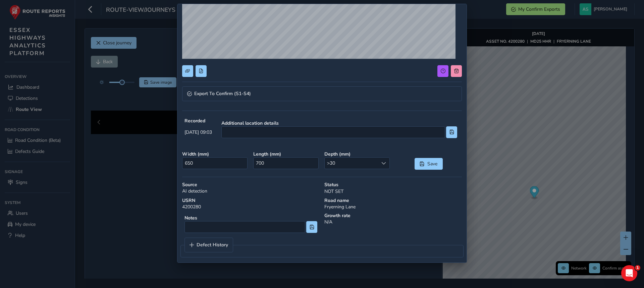 The width and height of the screenshot is (644, 288). What do you see at coordinates (198, 120) in the screenshot?
I see `strong: Recorded` at bounding box center [198, 120].